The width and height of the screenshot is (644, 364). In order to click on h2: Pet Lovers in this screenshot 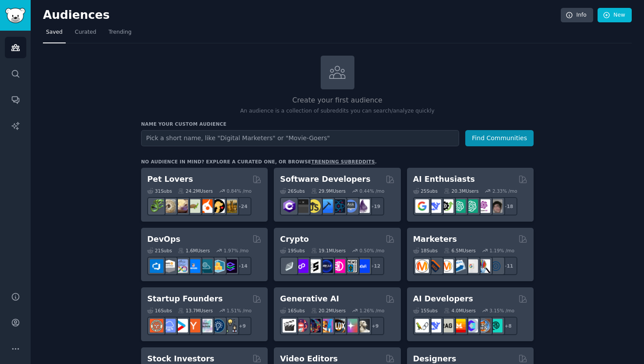, I will do `click(170, 179)`.